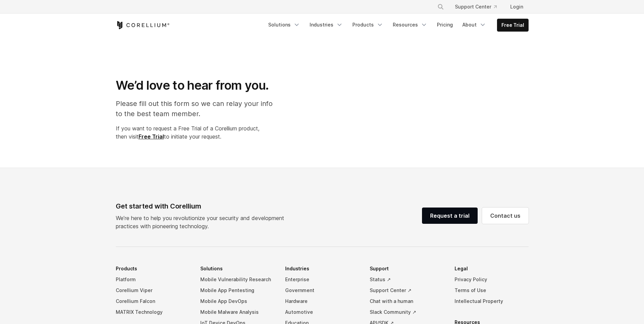  I want to click on a: Enterprise, so click(322, 279).